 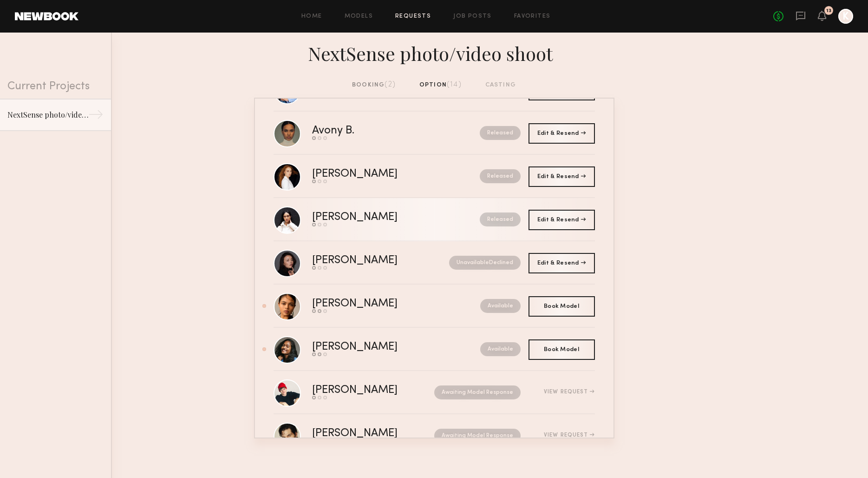 I want to click on nb-request-status: Unavailable Declined, so click(x=485, y=262).